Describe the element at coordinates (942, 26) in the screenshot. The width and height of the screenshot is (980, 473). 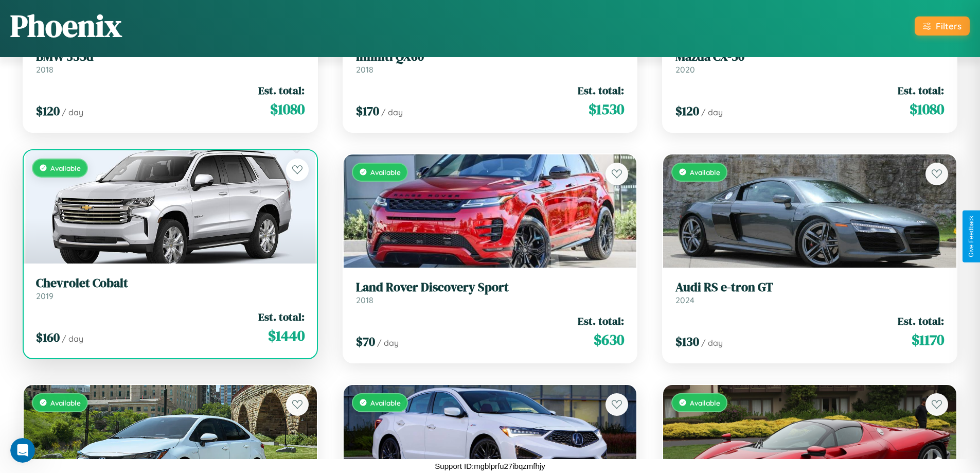
I see `button: Filters` at that location.